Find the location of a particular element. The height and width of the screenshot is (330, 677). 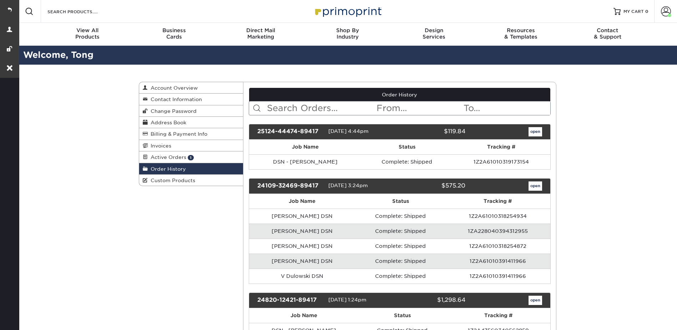

div: $1,298.64 is located at coordinates (432, 300).